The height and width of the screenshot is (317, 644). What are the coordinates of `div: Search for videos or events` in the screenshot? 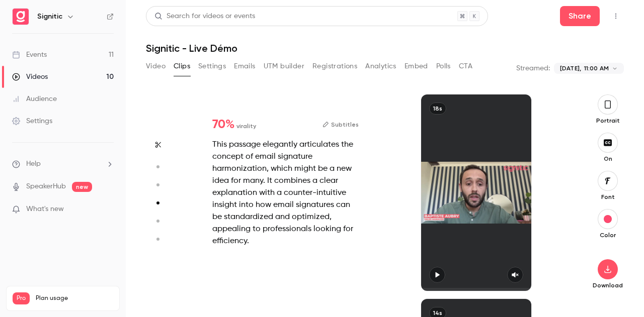 It's located at (205, 16).